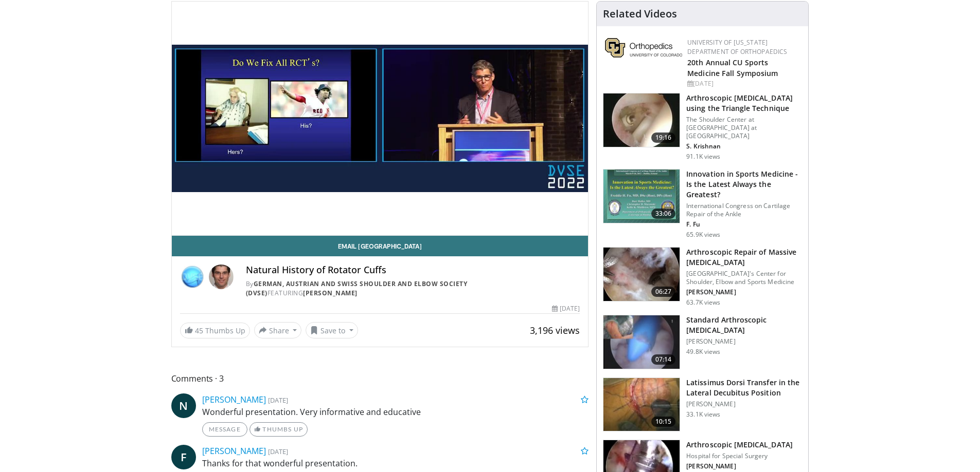 This screenshot has height=472, width=980. I want to click on span: 06:27, so click(663, 292).